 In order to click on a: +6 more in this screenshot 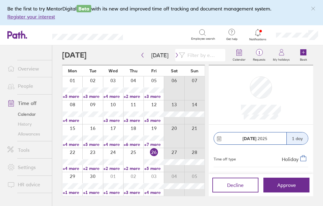, I will do `click(133, 144)`.